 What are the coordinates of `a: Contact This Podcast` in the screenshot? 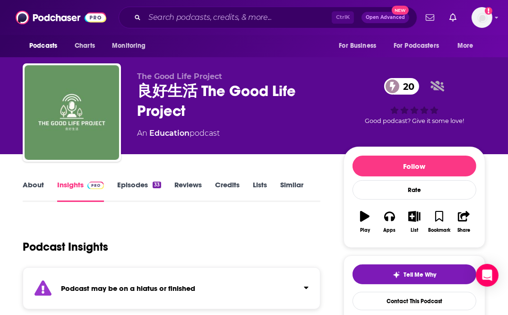 It's located at (414, 300).